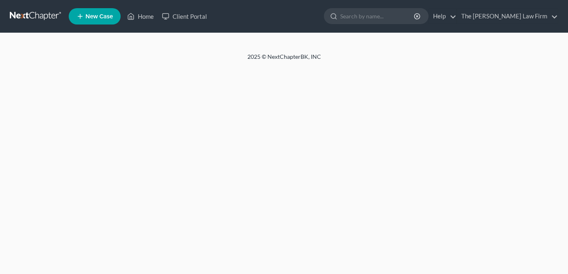 This screenshot has height=274, width=568. I want to click on input: Search by name..., so click(378, 16).